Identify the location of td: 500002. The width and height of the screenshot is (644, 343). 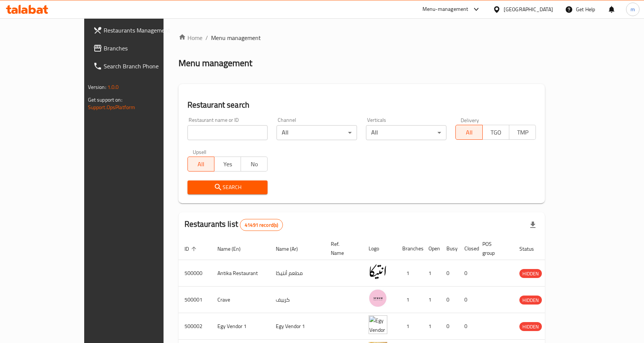
(195, 326).